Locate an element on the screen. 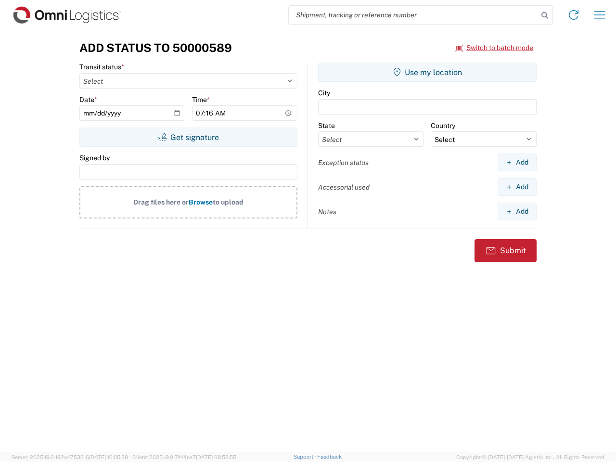  a: Support is located at coordinates (305, 456).